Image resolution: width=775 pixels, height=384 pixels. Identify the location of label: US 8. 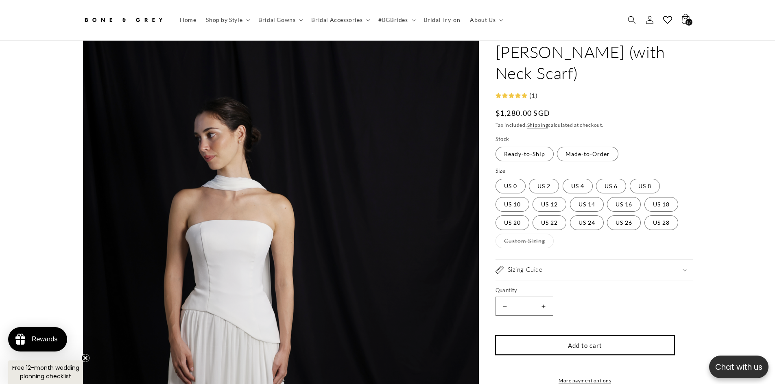
(645, 186).